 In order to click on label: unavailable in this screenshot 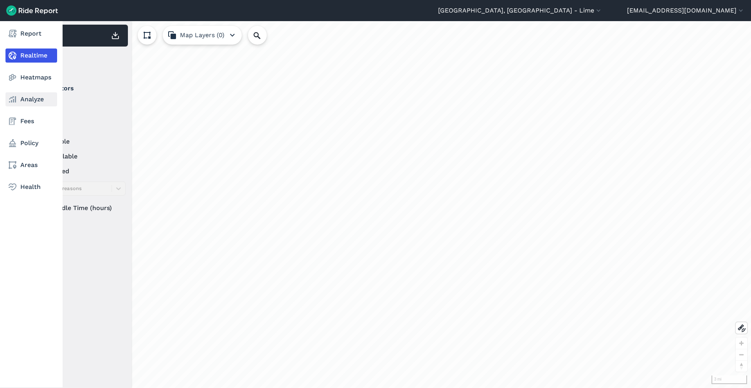, I will do `click(79, 157)`.